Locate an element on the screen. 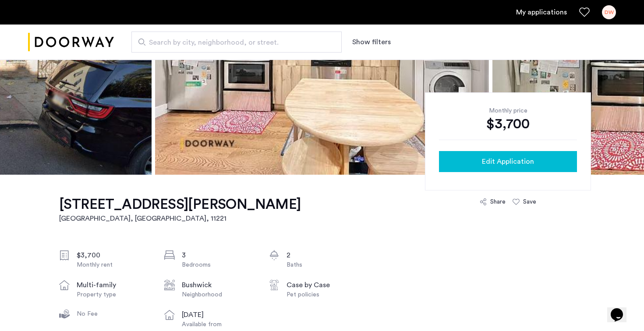  a: My application is located at coordinates (541, 12).